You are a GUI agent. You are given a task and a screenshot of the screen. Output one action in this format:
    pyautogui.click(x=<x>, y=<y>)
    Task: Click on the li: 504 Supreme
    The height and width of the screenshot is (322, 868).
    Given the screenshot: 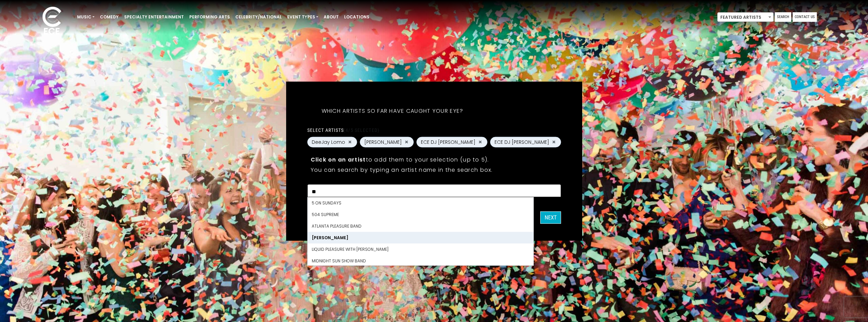 What is the action you would take?
    pyautogui.click(x=420, y=214)
    